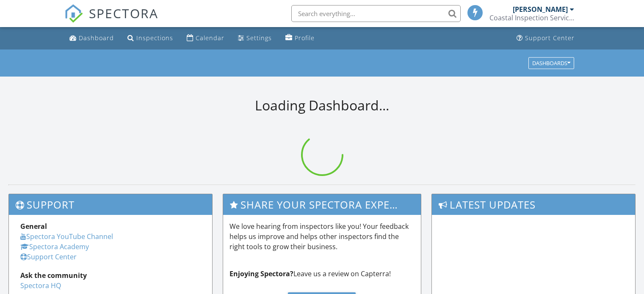 This screenshot has width=644, height=294. Describe the element at coordinates (376, 14) in the screenshot. I see `input: Search everything...` at that location.